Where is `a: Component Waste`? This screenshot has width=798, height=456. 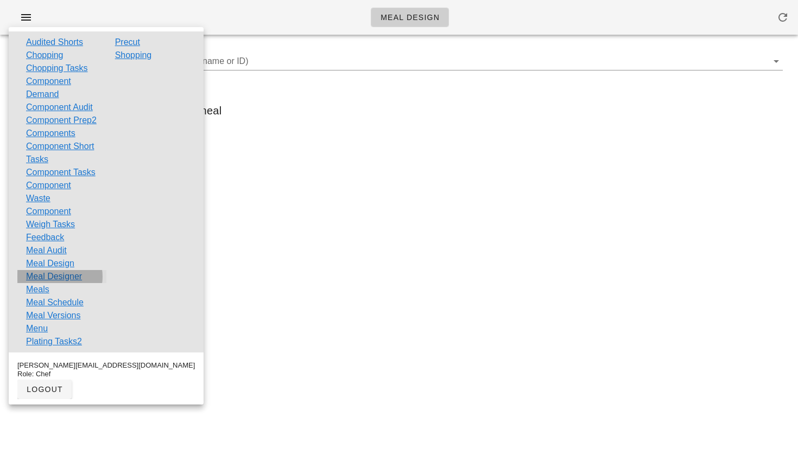 a: Component Waste is located at coordinates (62, 192).